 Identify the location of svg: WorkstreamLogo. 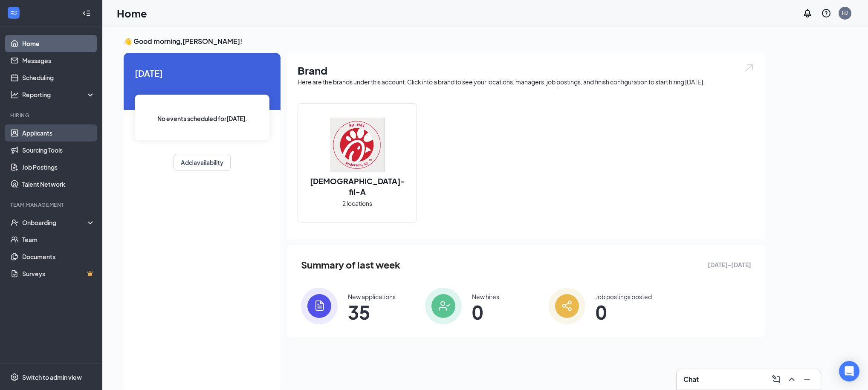
(14, 13).